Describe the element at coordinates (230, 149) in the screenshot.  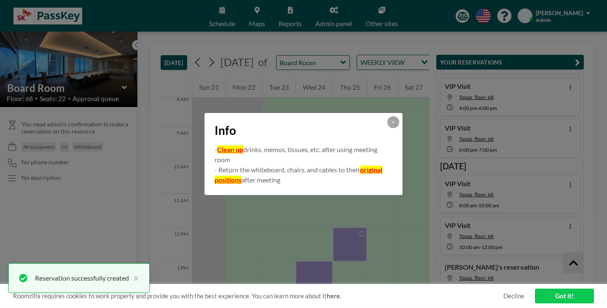
I see `u: Clean up` at that location.